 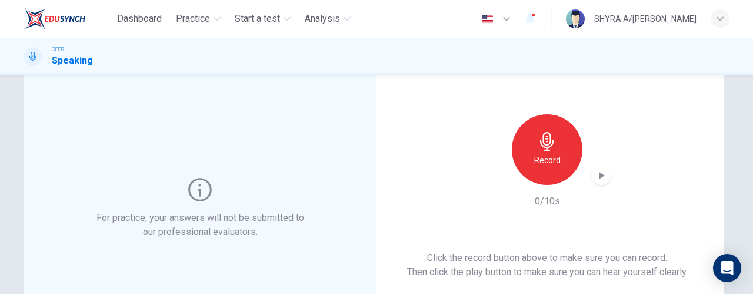 I want to click on h1: Speaking, so click(x=72, y=61).